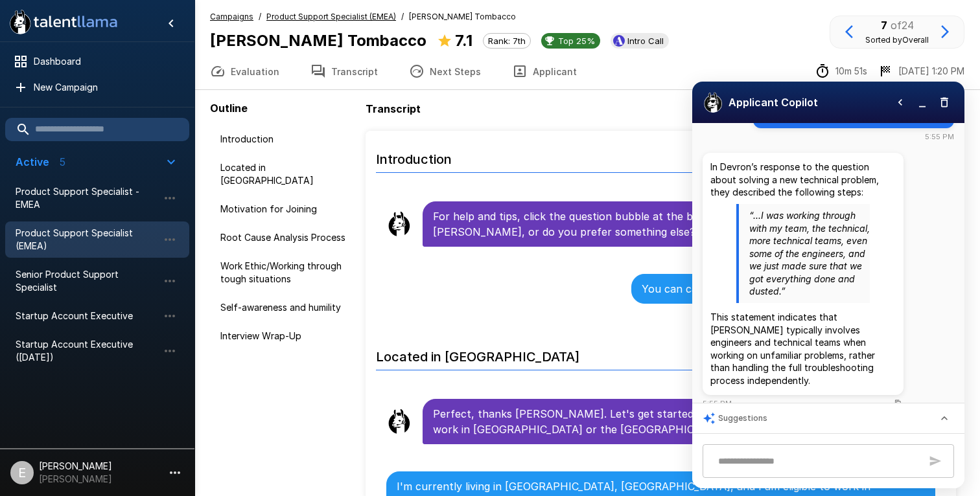 The width and height of the screenshot is (980, 496). Describe the element at coordinates (661, 155) in the screenshot. I see `h6: Introduction` at that location.